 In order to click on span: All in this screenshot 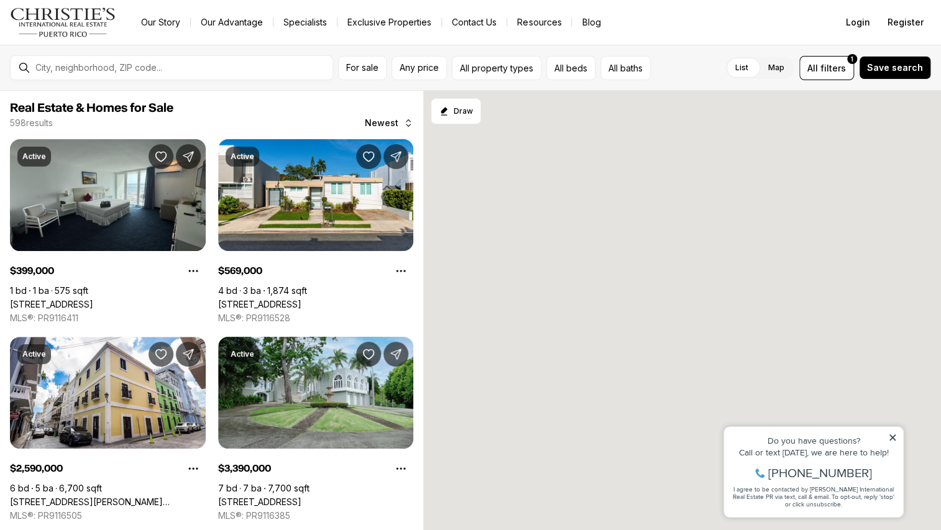, I will do `click(812, 68)`.